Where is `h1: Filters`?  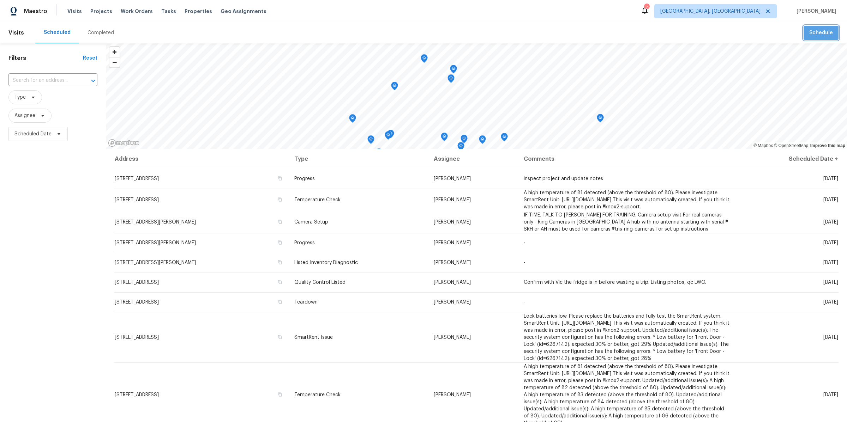 h1: Filters is located at coordinates (46, 58).